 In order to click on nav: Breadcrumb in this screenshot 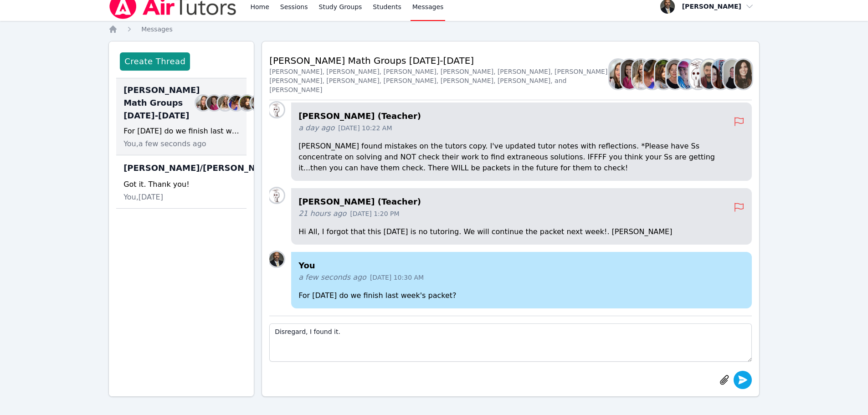, I will do `click(434, 29)`.